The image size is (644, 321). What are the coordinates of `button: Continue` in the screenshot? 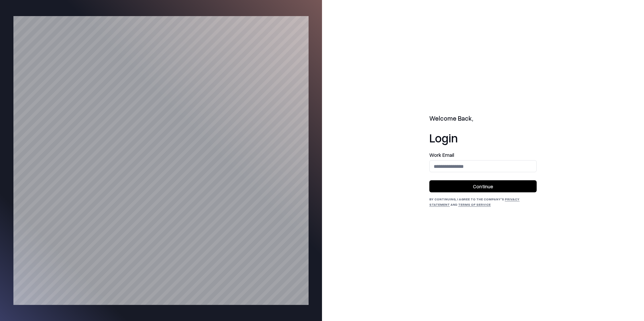 It's located at (483, 186).